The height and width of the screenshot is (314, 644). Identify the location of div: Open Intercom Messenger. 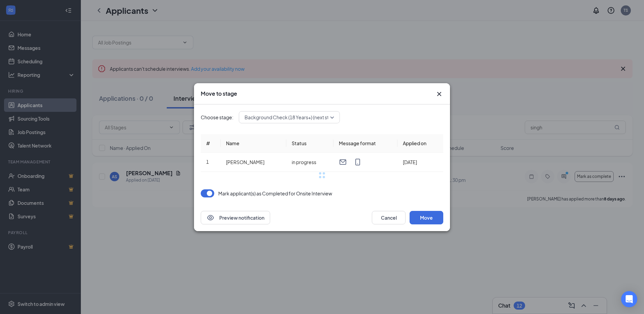
(629, 299).